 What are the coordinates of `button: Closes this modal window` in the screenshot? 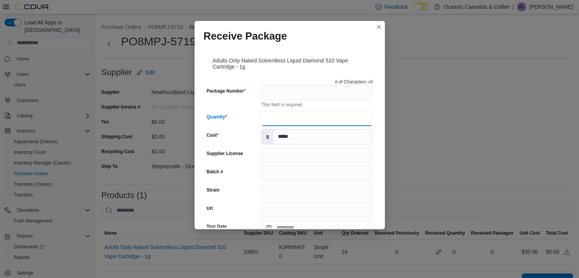 It's located at (378, 27).